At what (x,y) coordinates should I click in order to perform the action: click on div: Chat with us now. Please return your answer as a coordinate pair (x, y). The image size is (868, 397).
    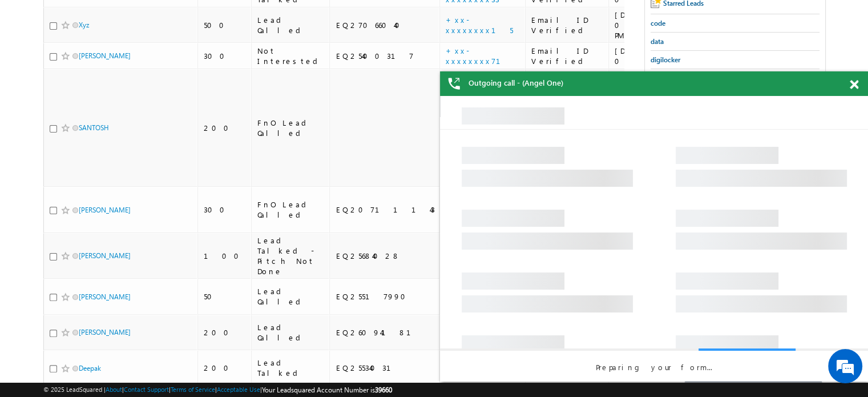
    Looking at the image, I should click on (125, 68).